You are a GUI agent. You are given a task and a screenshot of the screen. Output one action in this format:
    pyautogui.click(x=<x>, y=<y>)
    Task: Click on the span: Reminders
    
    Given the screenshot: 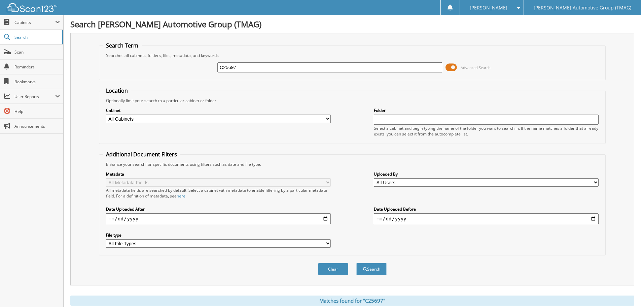 What is the action you would take?
    pyautogui.click(x=37, y=67)
    